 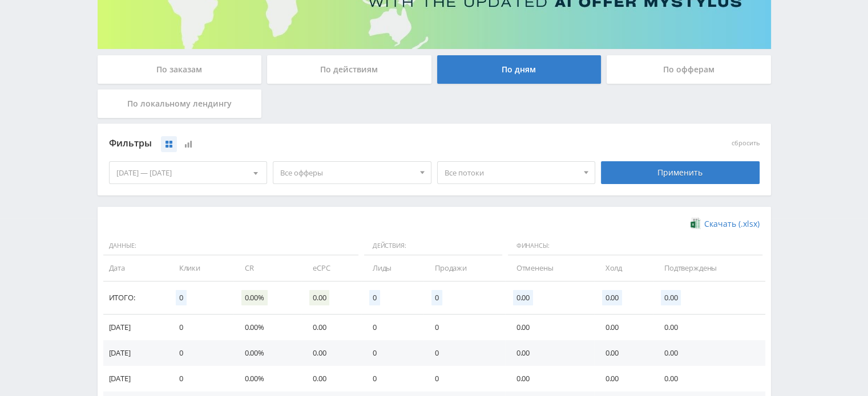 I want to click on div: По локальному лендингу, so click(x=180, y=104).